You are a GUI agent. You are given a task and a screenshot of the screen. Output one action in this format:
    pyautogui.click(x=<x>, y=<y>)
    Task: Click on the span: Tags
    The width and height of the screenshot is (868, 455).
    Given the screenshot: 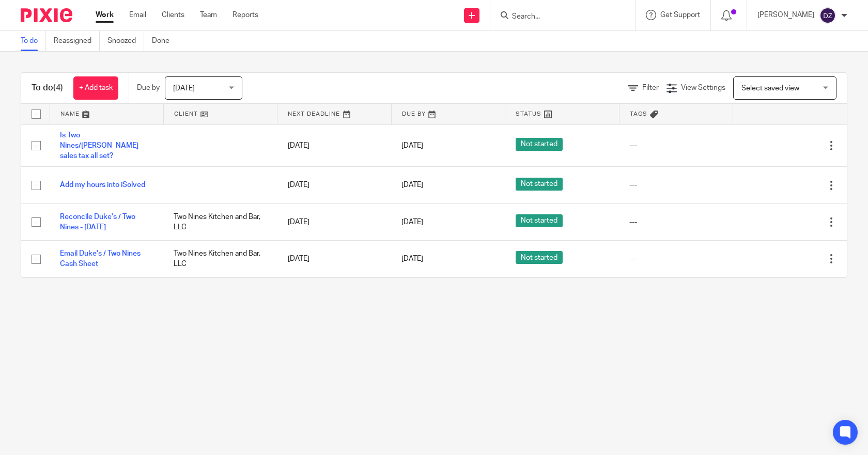 What is the action you would take?
    pyautogui.click(x=638, y=113)
    